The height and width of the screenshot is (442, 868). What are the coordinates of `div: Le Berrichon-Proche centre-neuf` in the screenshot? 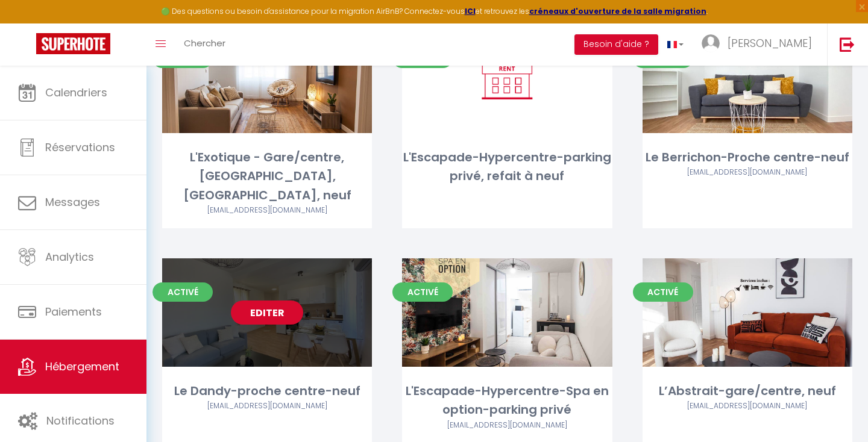 It's located at (748, 158).